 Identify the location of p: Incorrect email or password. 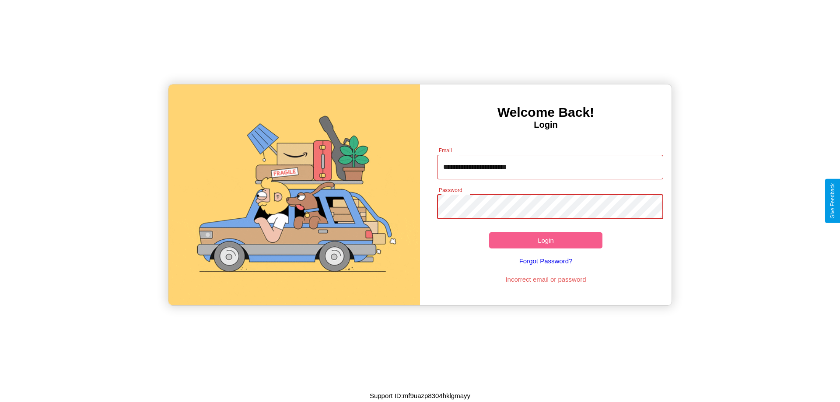
(546, 279).